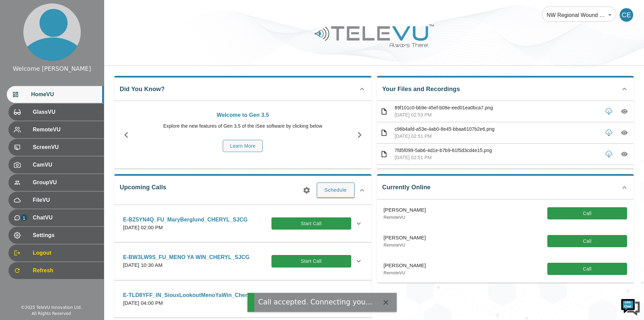 This screenshot has height=320, width=644. I want to click on textarea: Type your message and hit 'Enter', so click(66, 197).